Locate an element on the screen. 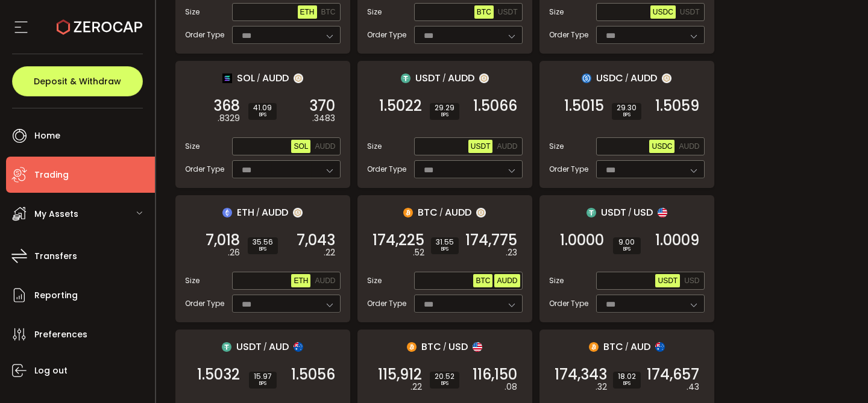 The width and height of the screenshot is (868, 403). span: 174,225 is located at coordinates (398, 240).